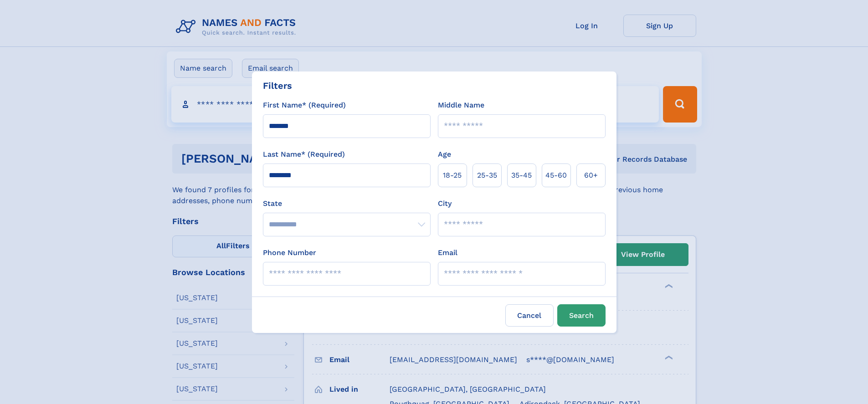 Image resolution: width=868 pixels, height=404 pixels. What do you see at coordinates (347, 203) in the screenshot?
I see `label: State` at bounding box center [347, 203].